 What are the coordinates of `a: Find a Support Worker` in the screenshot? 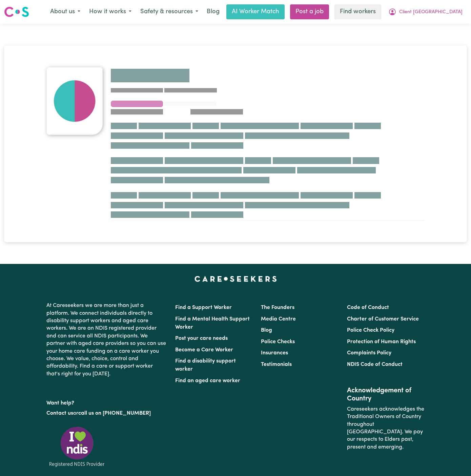 It's located at (203, 307).